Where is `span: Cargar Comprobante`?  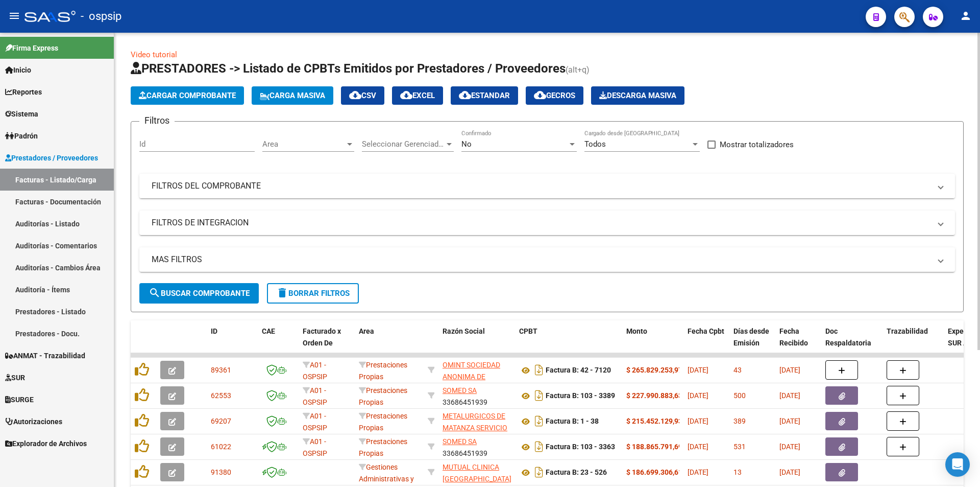
span: Cargar Comprobante is located at coordinates (187, 96).